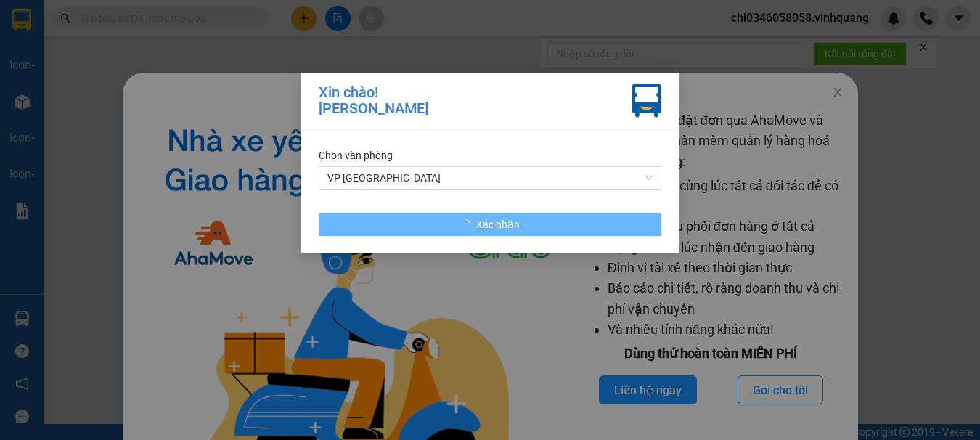  Describe the element at coordinates (498, 225) in the screenshot. I see `span: Xác nhận` at that location.